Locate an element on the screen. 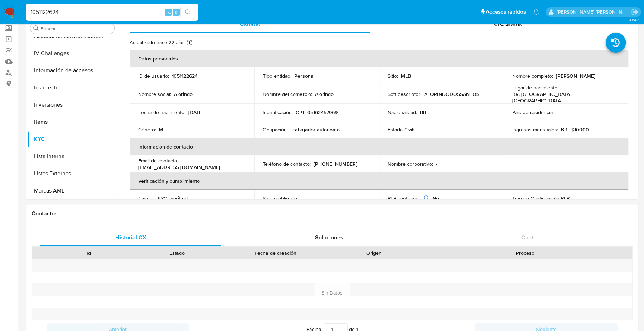 The width and height of the screenshot is (644, 331). span: Chat is located at coordinates (528, 237).